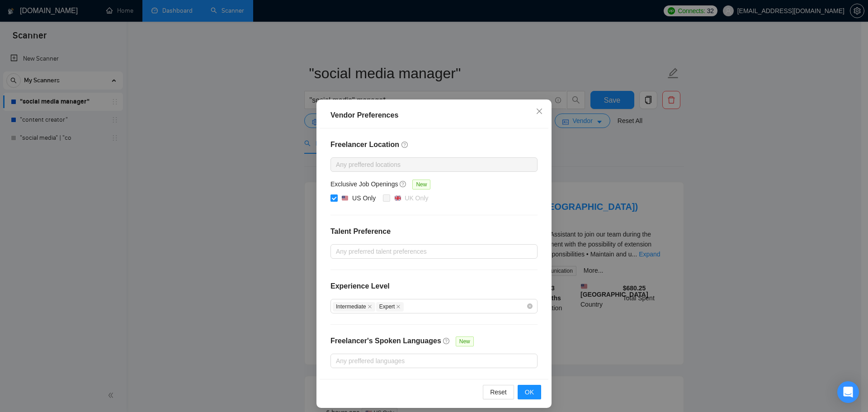 The image size is (868, 412). I want to click on h4: Talent Preference, so click(434, 231).